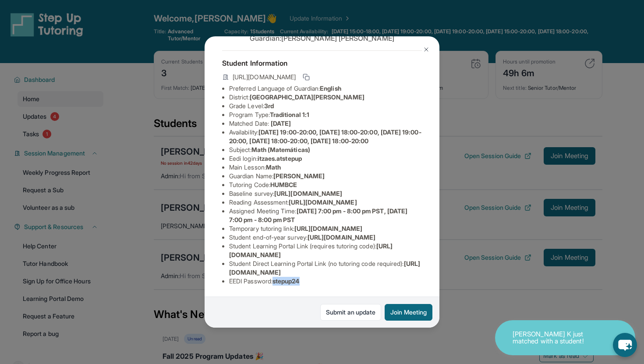 The image size is (644, 364). Describe the element at coordinates (325, 149) in the screenshot. I see `li: Subject :` at that location.